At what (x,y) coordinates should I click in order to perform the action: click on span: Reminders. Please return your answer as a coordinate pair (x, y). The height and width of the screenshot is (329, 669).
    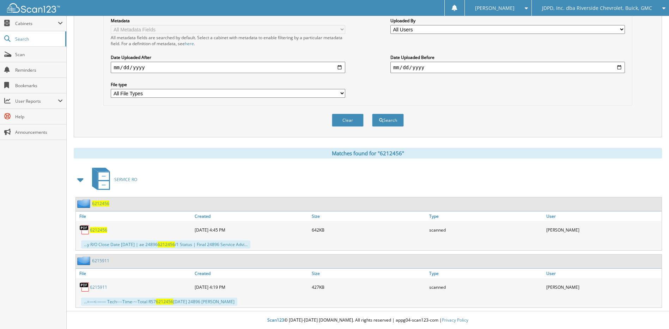
    Looking at the image, I should click on (39, 70).